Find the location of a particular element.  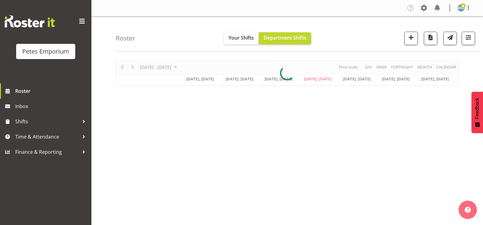

button: Add a new shift is located at coordinates (411, 38).